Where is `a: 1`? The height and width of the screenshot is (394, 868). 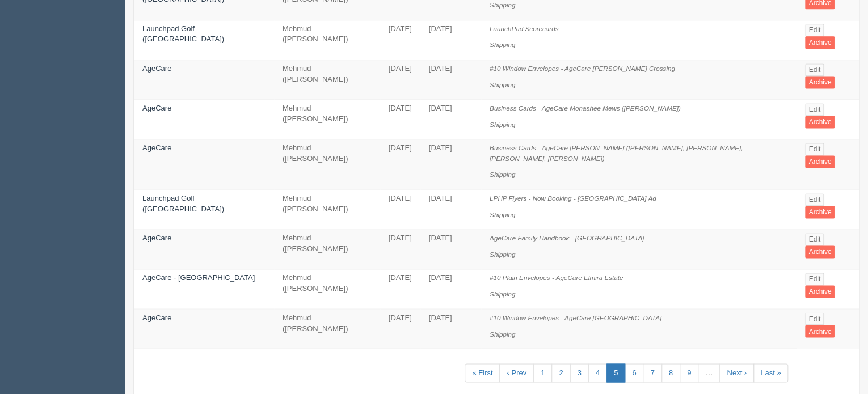 a: 1 is located at coordinates (542, 373).